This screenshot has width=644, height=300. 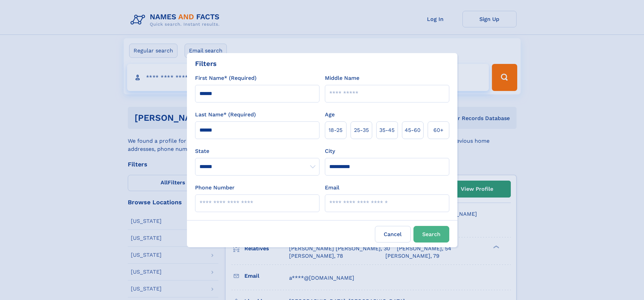 I want to click on label: Age, so click(x=329, y=115).